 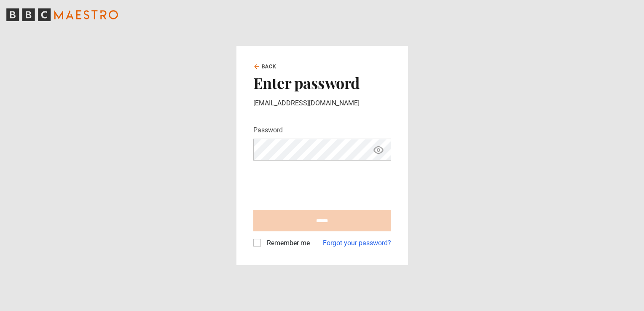 I want to click on button: Show password, so click(x=379, y=150).